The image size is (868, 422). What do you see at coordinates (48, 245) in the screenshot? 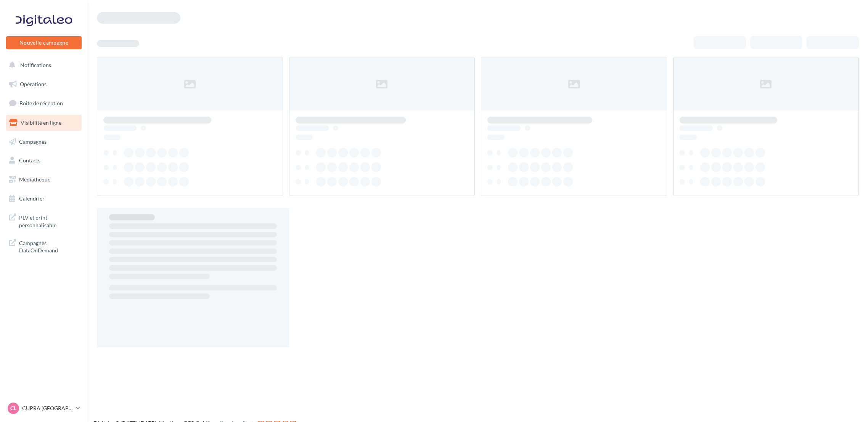
I see `span: Campagnes DataOnDemand` at bounding box center [48, 245].